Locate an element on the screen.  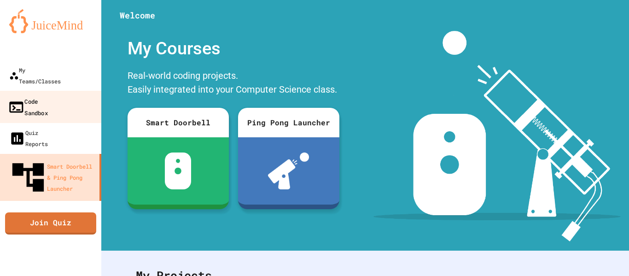
img: sdb-white.svg is located at coordinates (178, 171).